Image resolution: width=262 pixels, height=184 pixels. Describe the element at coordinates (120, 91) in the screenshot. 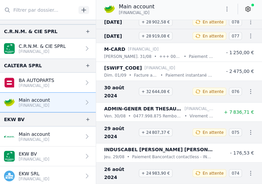

I see `span: 30 août 2024` at that location.